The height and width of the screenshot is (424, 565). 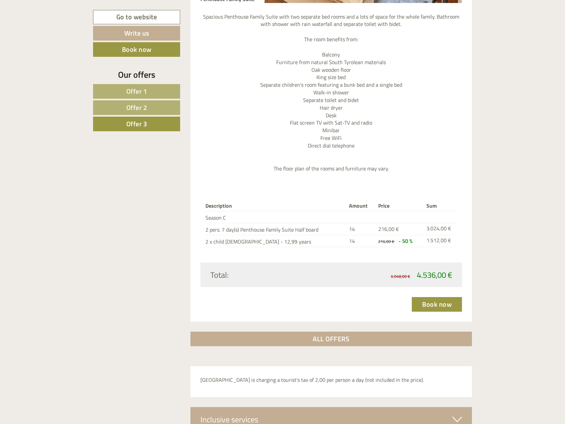 What do you see at coordinates (440, 241) in the screenshot?
I see `td: 1.512,00 €` at bounding box center [440, 241].